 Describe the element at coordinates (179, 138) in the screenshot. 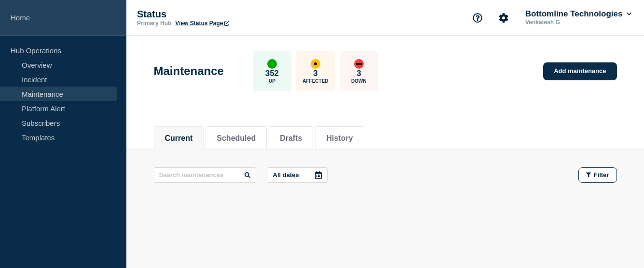

I see `button: Current` at that location.